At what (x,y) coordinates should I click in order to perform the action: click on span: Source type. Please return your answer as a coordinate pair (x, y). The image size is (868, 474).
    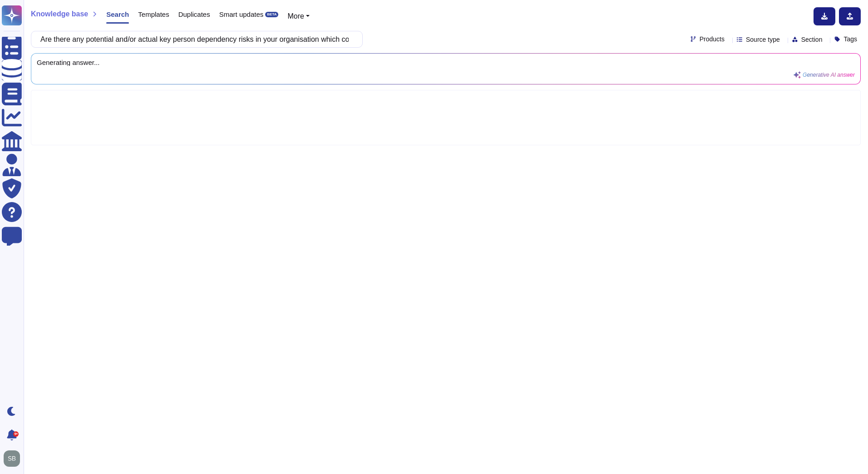
    Looking at the image, I should click on (763, 40).